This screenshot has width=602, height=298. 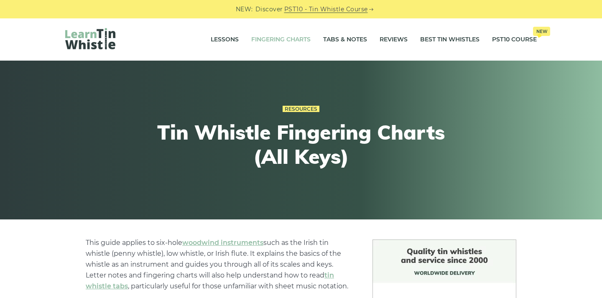 I want to click on span: New, so click(x=542, y=31).